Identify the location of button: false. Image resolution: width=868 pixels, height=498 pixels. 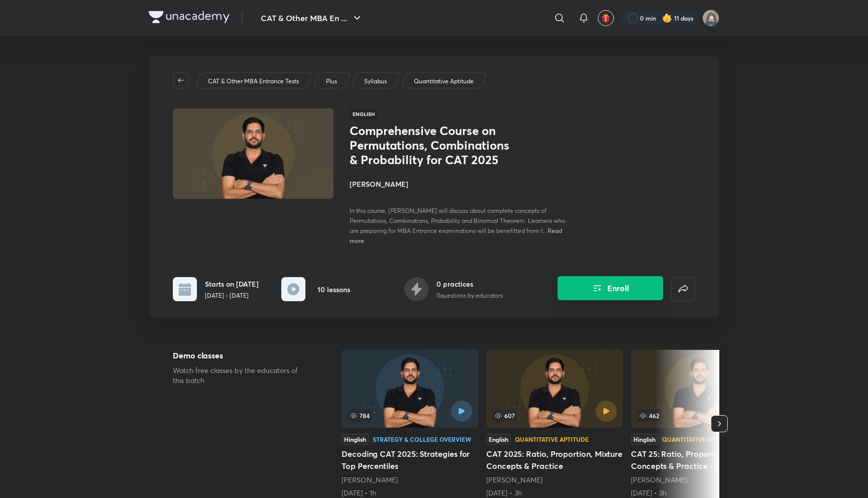
(683, 289).